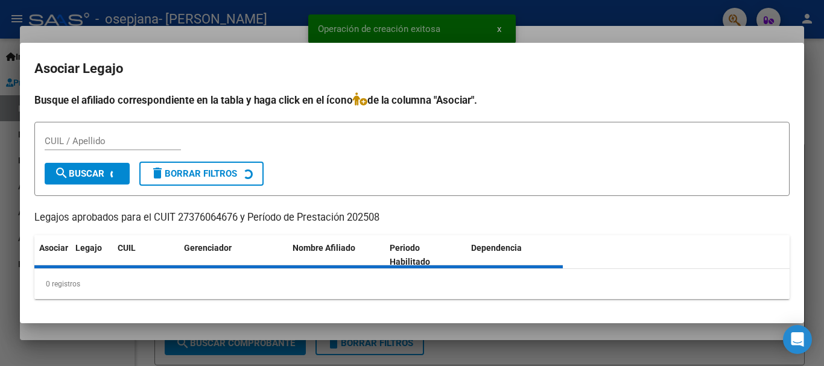  I want to click on span: Borrar Filtros, so click(194, 174).